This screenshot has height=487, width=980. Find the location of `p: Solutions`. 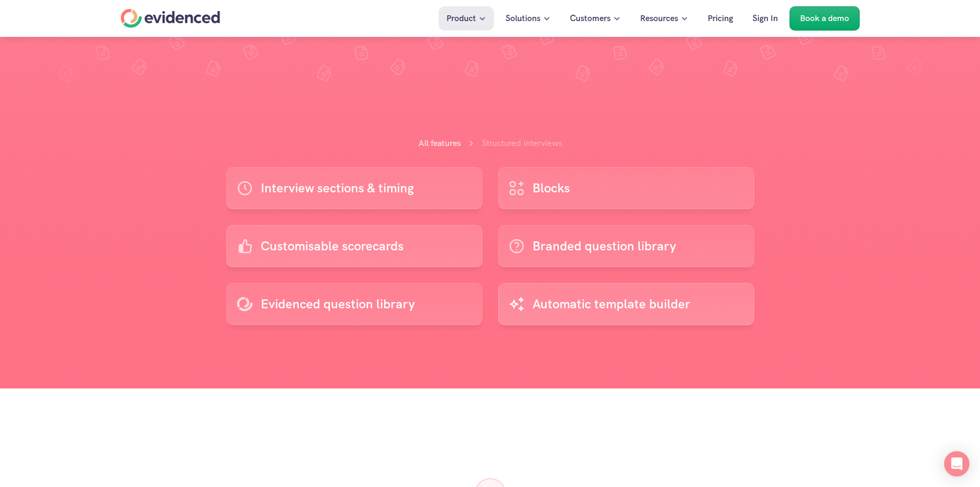

p: Solutions is located at coordinates (523, 19).